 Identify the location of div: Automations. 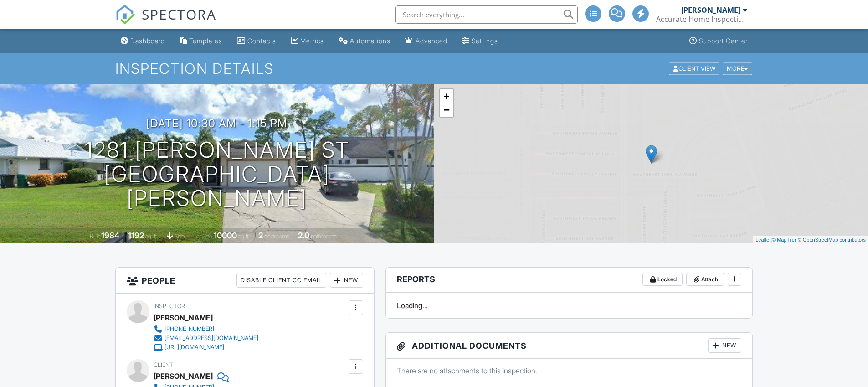
(370, 41).